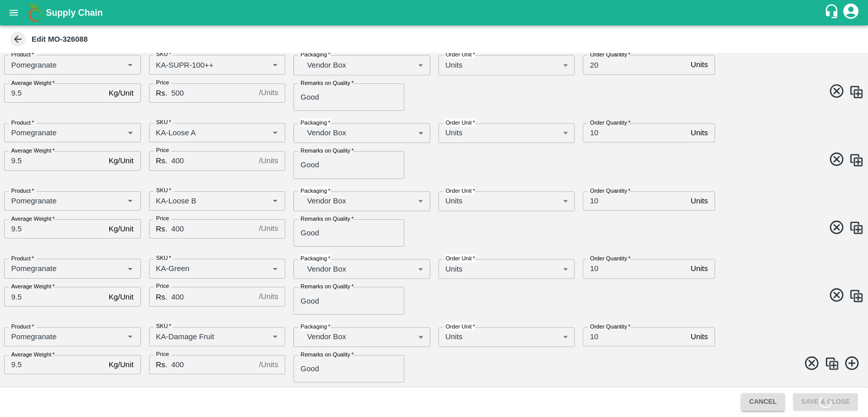 This screenshot has width=868, height=417. I want to click on button: Cancel, so click(763, 402).